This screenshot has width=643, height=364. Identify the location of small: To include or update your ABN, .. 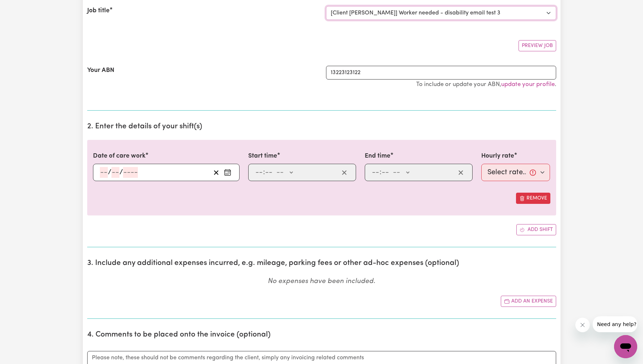
(486, 84).